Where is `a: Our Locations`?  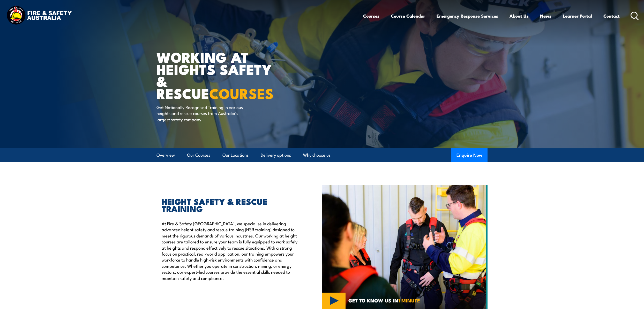 a: Our Locations is located at coordinates (235, 155).